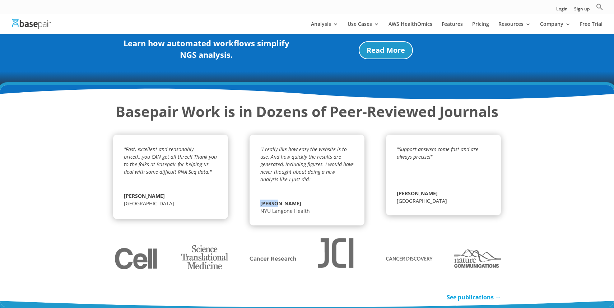 The height and width of the screenshot is (308, 614). I want to click on strong: Learn how automated workflows simplify NGS analysis., so click(206, 49).